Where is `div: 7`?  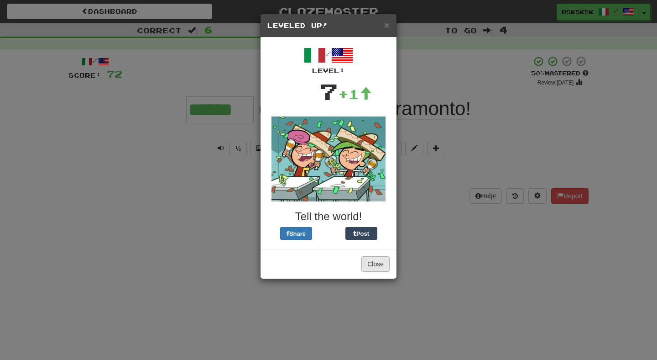
div: 7 is located at coordinates (329, 91).